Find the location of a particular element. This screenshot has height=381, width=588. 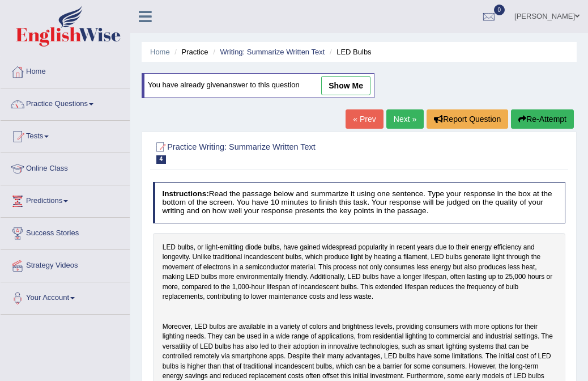

a: Next » is located at coordinates (405, 119).